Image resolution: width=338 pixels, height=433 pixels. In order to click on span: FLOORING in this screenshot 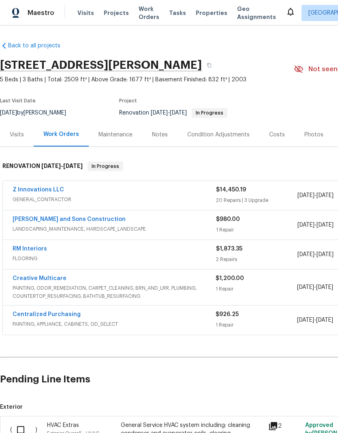, I will do `click(114, 259)`.